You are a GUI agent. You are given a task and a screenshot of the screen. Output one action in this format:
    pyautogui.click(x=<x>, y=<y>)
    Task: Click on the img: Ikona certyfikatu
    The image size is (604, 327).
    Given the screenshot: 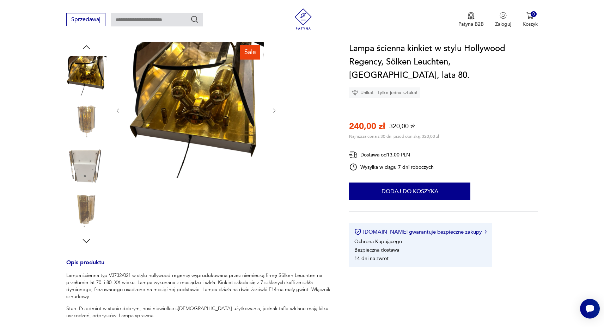 What is the action you would take?
    pyautogui.click(x=358, y=232)
    